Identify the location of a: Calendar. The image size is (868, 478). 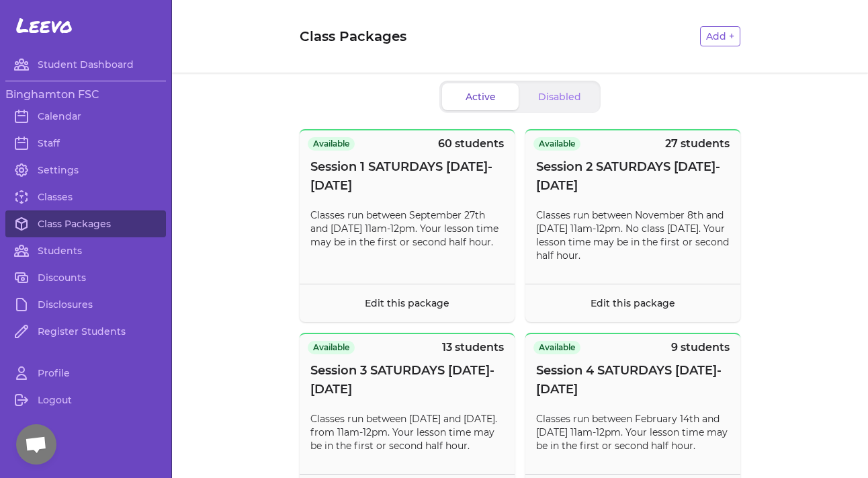
(85, 117).